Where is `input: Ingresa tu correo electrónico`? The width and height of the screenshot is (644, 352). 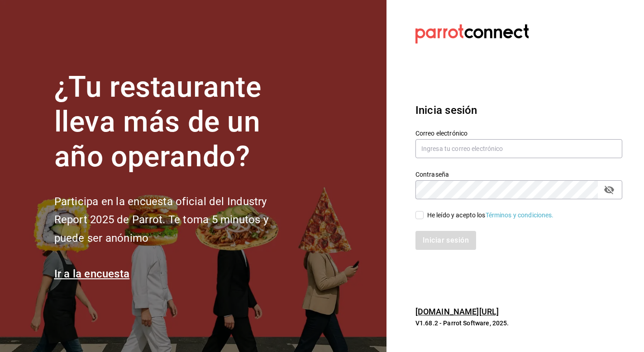
input: Ingresa tu correo electrónico is located at coordinates (518, 149).